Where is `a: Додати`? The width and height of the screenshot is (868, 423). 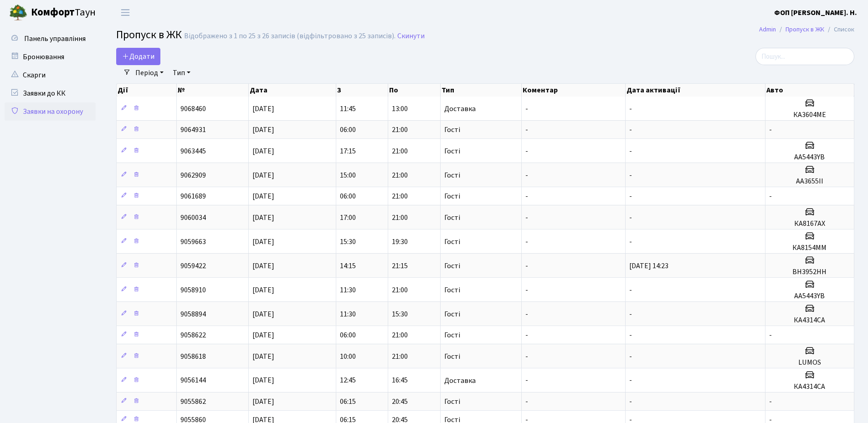 a: Додати is located at coordinates (138, 57).